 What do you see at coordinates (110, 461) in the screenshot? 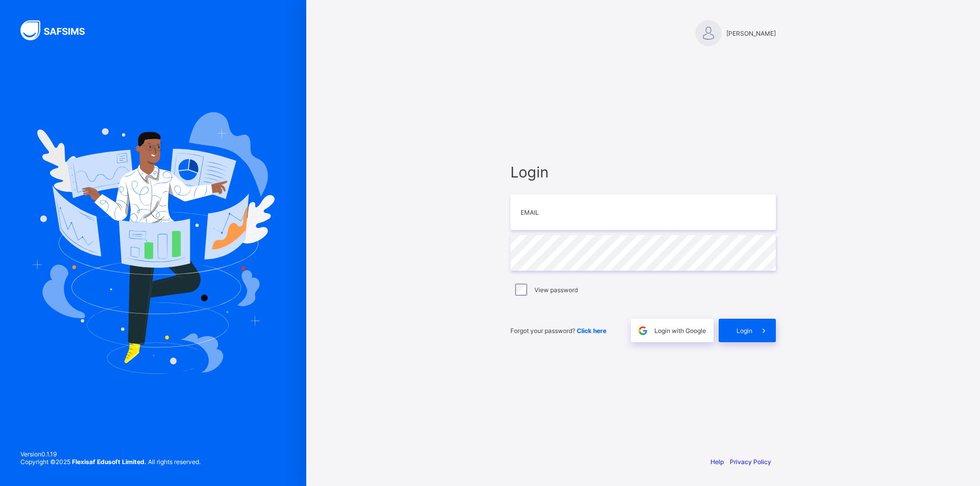
I see `span: Copyright © 2025 All rights reserved.` at bounding box center [110, 461].